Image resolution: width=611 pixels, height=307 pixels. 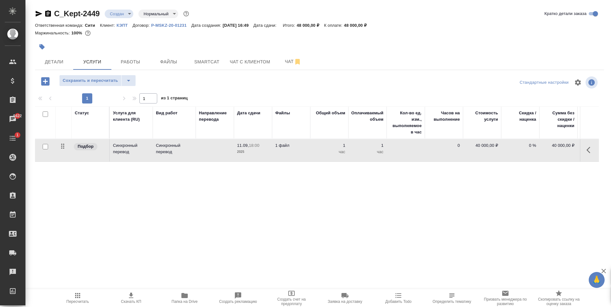 I want to click on div: Оплачиваемый объем, so click(x=367, y=116).